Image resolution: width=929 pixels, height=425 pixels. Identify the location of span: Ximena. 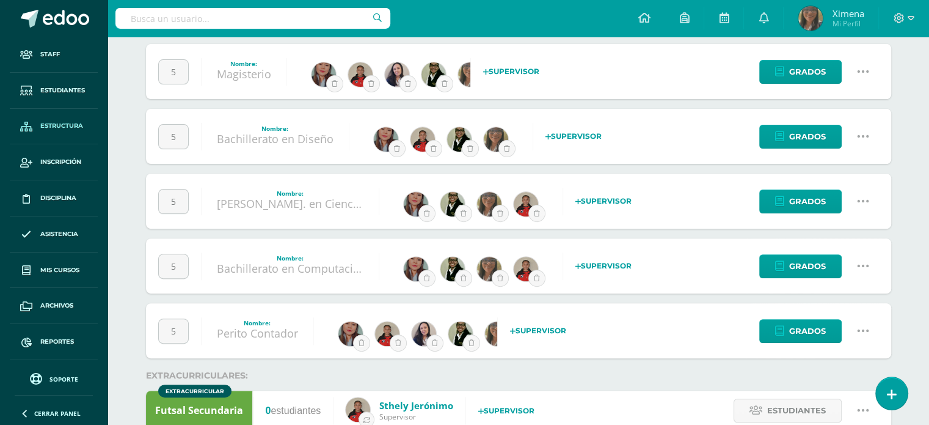
(848, 13).